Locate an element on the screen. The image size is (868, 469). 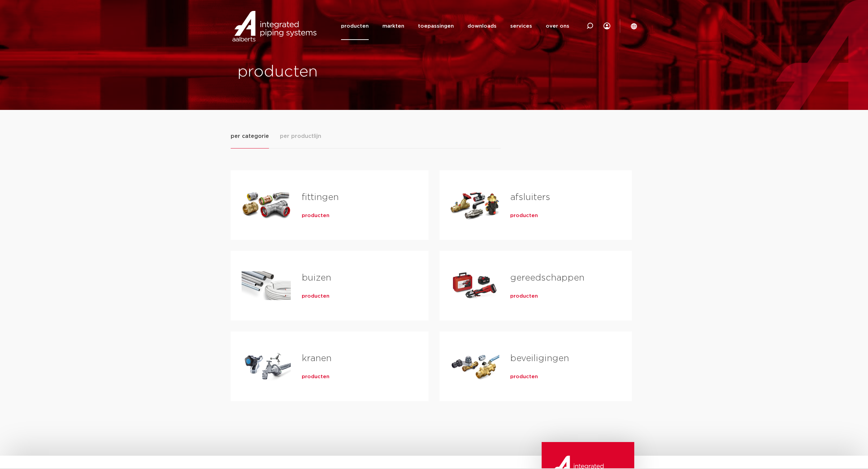
span: per categorie is located at coordinates (250, 136).